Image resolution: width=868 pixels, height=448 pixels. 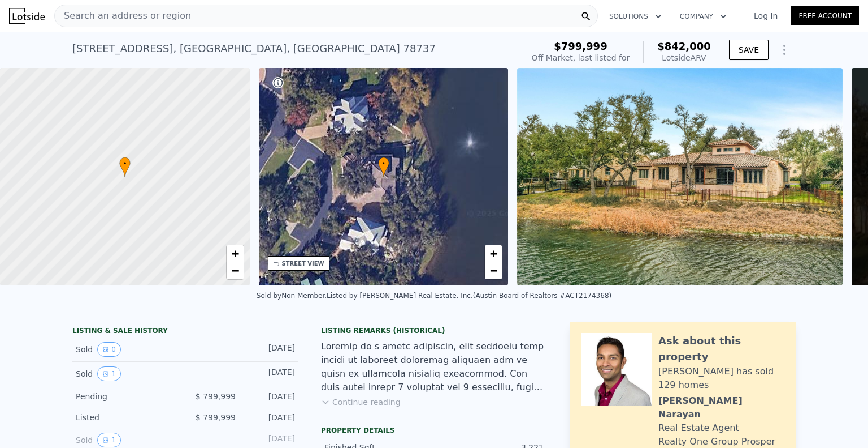 What do you see at coordinates (784, 50) in the screenshot?
I see `button: Show Options` at bounding box center [784, 50].